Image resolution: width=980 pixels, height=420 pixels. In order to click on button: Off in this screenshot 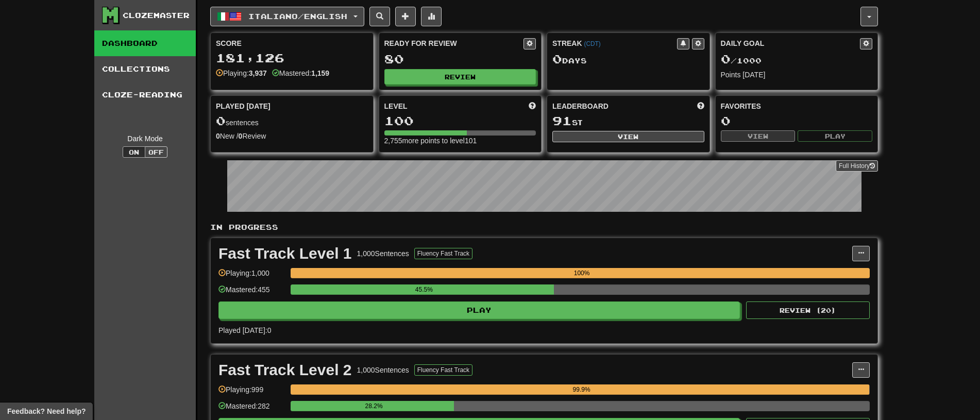, I will do `click(156, 152)`.